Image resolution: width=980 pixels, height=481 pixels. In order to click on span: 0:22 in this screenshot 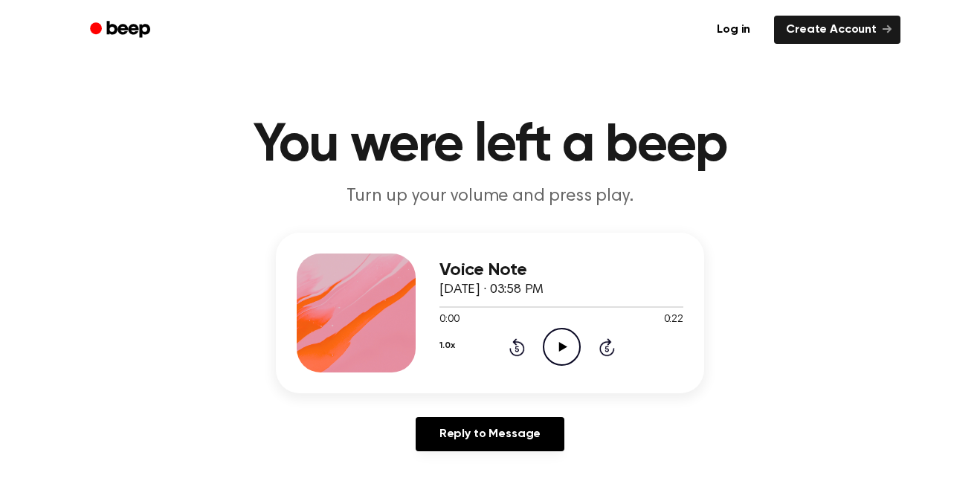, I will do `click(674, 320)`.